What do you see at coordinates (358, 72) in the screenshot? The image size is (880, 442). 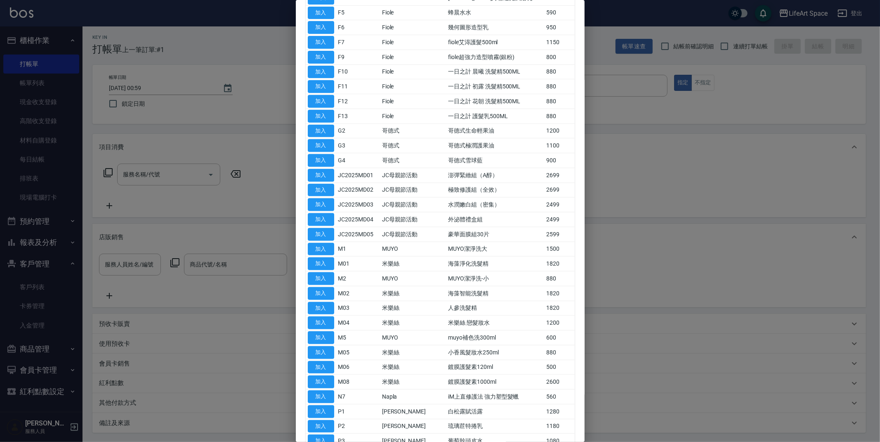 I see `td: F10` at bounding box center [358, 72].